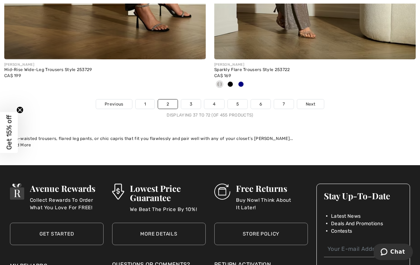 The width and height of the screenshot is (420, 265). Describe the element at coordinates (210, 139) in the screenshot. I see `div: High-waisted trousers, flared leg pants, or chic capris that fit you flawlessly and pair well wit...` at that location.